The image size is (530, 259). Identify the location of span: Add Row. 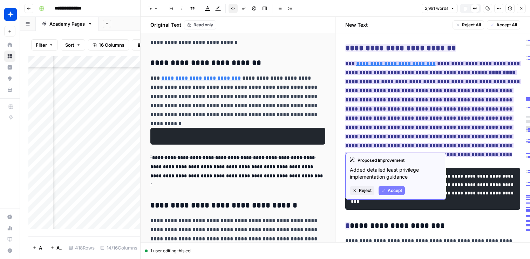
(40, 248).